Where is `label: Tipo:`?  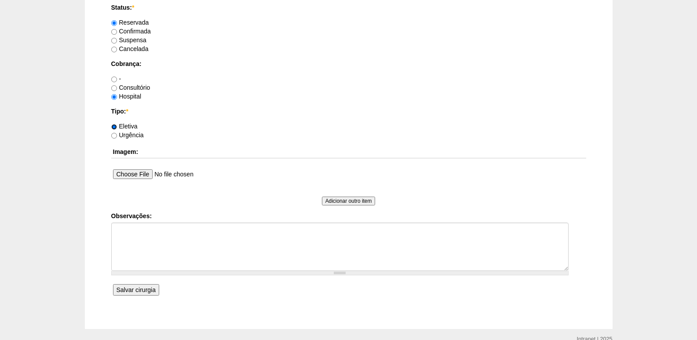 label: Tipo: is located at coordinates (349, 111).